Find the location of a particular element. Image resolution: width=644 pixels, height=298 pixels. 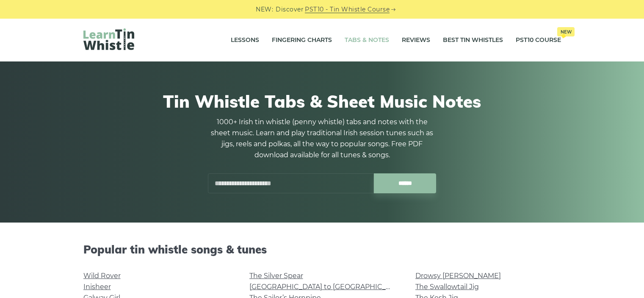

a: Inisheer is located at coordinates (97, 287).